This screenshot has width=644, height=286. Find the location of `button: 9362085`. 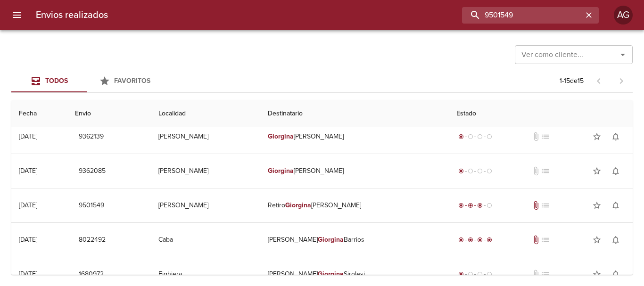

button: 9362085 is located at coordinates (92, 171).